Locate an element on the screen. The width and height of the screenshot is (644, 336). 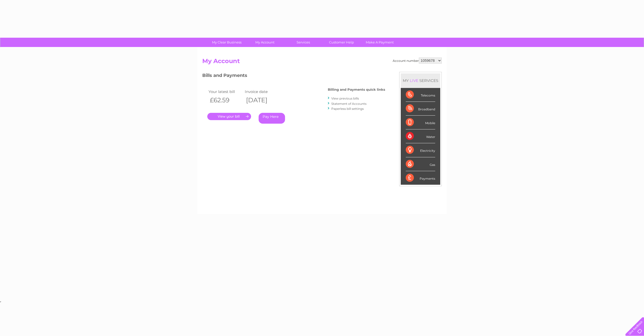
div: Electricity is located at coordinates (420, 150).